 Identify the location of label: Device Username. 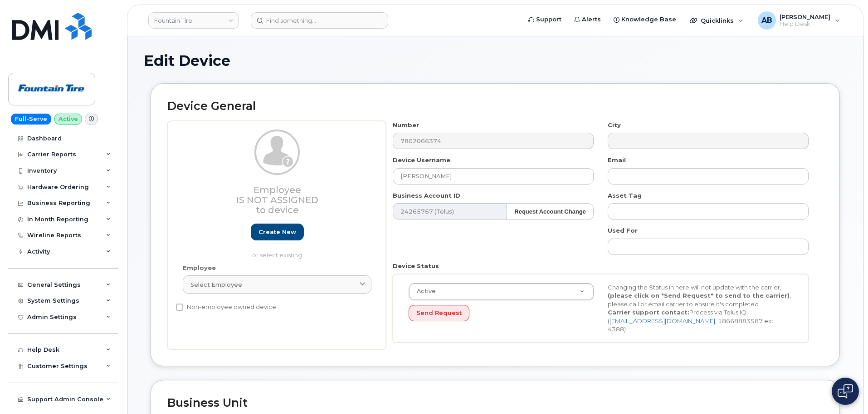
(421, 160).